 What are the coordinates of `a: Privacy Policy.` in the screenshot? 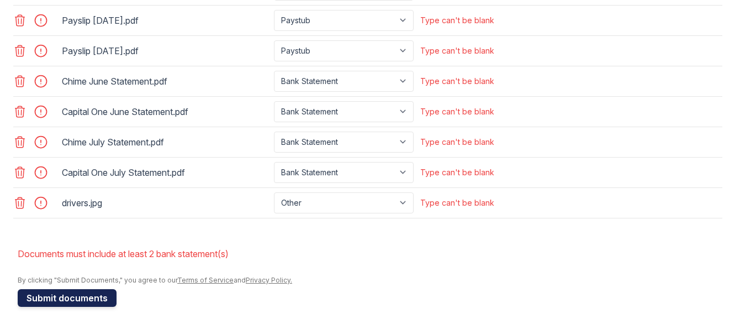 It's located at (269, 279).